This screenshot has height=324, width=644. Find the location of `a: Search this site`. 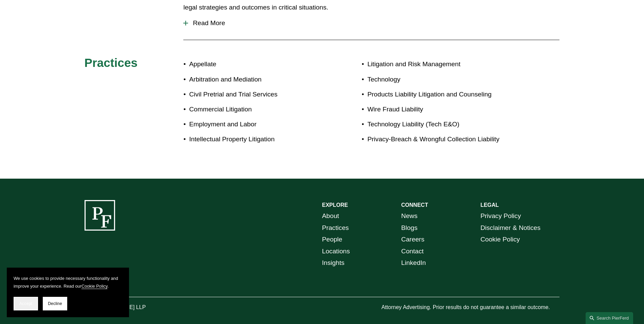

a: Search this site is located at coordinates (610, 318).